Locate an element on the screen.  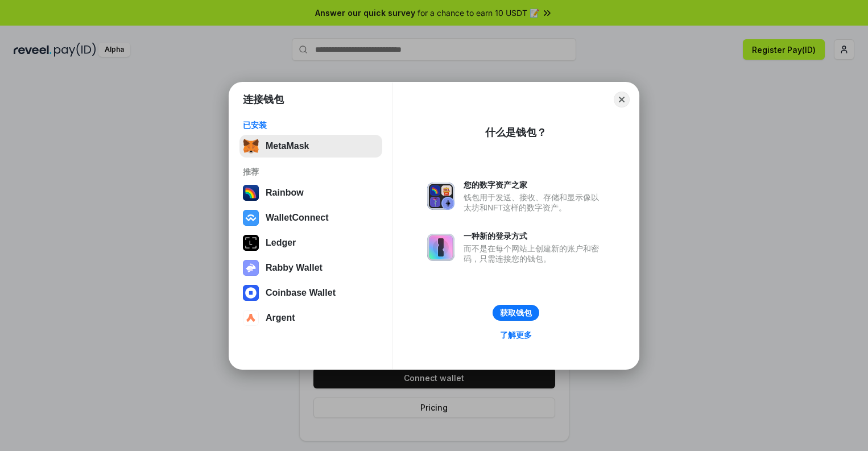
div: 推荐 is located at coordinates (311, 172).